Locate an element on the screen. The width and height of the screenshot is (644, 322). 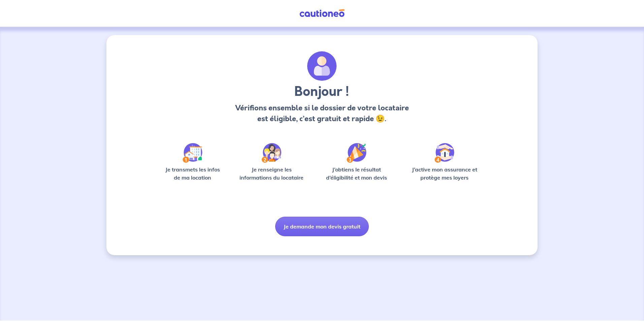
p: J’obtiens le résultat d’éligibilité et mon devis is located at coordinates (357, 173).